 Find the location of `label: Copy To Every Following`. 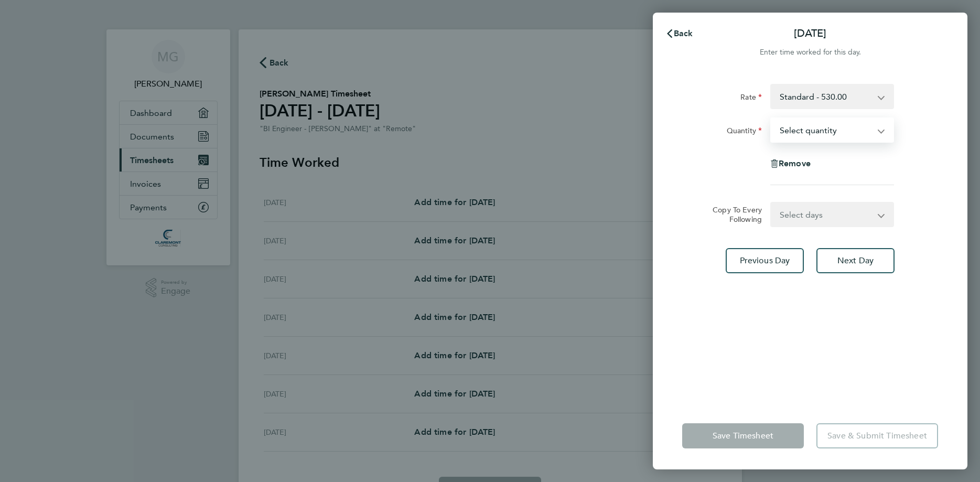

label: Copy To Every Following is located at coordinates (733, 215).